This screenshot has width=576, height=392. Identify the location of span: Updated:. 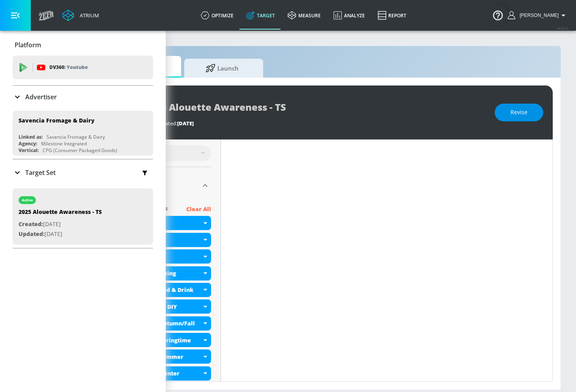
(32, 234).